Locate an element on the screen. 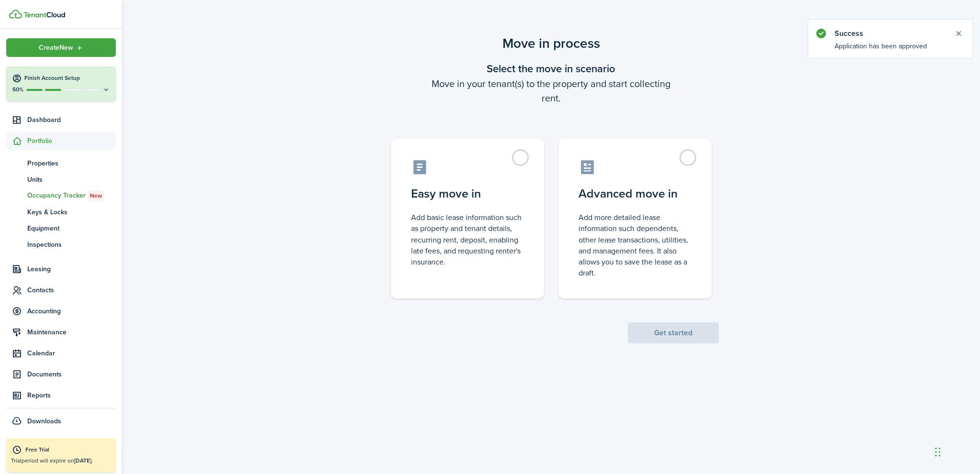  span: period will expire on is located at coordinates (57, 461).